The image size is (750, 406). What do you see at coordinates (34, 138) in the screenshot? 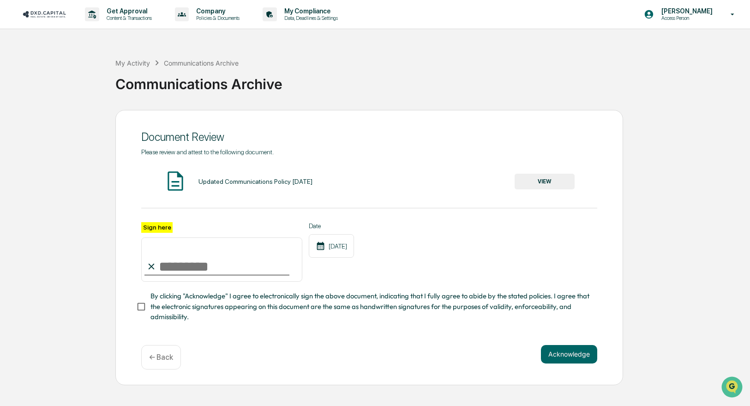
I see `a: 🔎Data Lookup` at bounding box center [34, 138].